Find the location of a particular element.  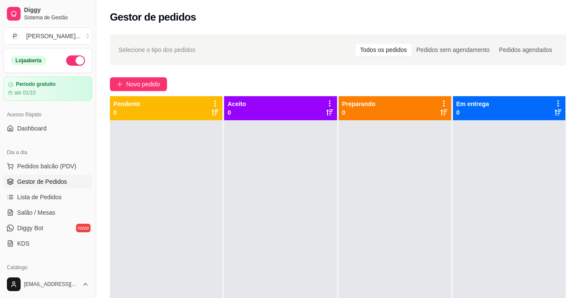

span: Lista de Pedidos is located at coordinates (39, 197).